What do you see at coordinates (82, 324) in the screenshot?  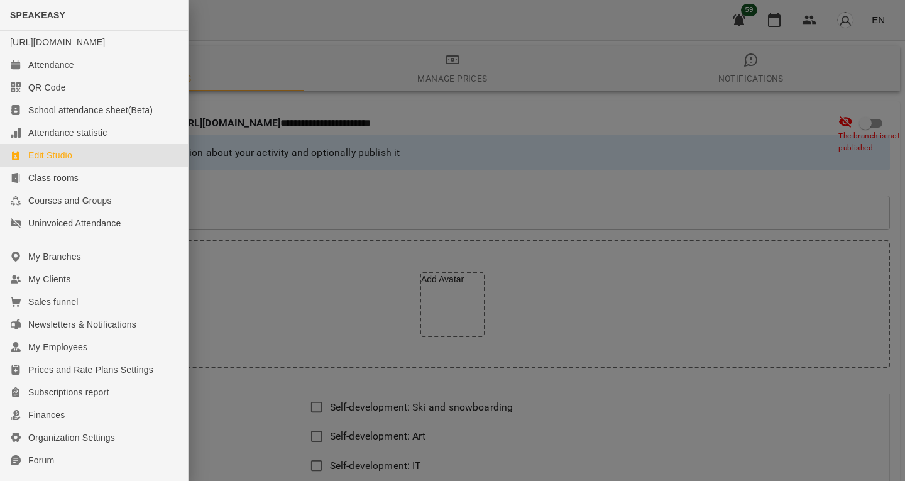 I see `div: Newsletters & Notifications` at bounding box center [82, 324].